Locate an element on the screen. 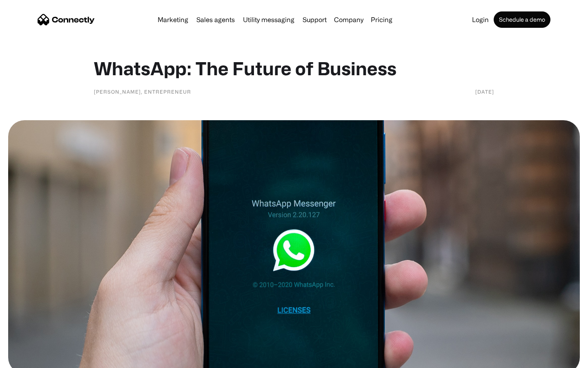  a: Schedule a demo is located at coordinates (522, 20).